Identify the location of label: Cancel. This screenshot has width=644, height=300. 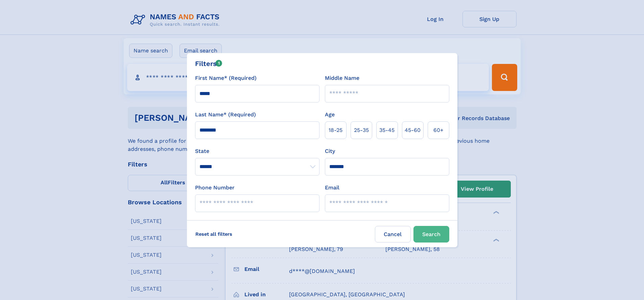
(393, 234).